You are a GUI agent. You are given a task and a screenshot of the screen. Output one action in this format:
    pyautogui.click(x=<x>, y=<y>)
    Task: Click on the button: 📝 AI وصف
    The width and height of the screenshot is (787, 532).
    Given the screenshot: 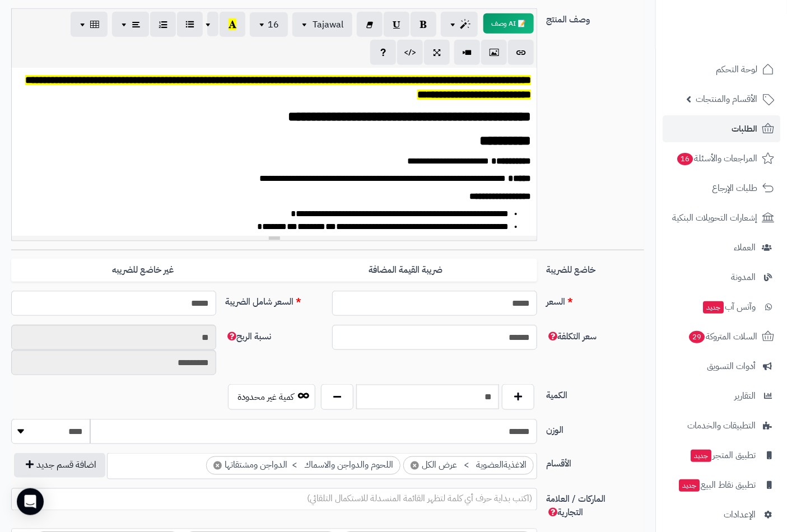 What is the action you would take?
    pyautogui.click(x=509, y=23)
    